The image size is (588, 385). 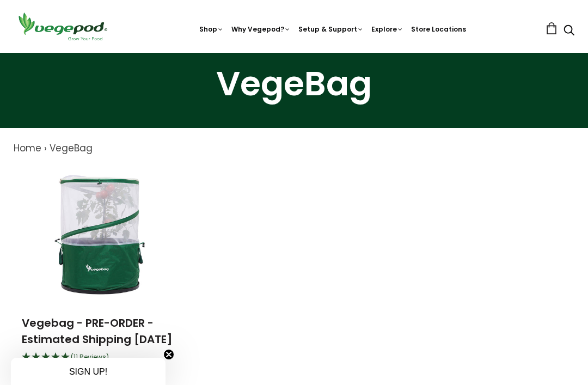 What do you see at coordinates (62, 26) in the screenshot?
I see `img: Vegepod` at bounding box center [62, 26].